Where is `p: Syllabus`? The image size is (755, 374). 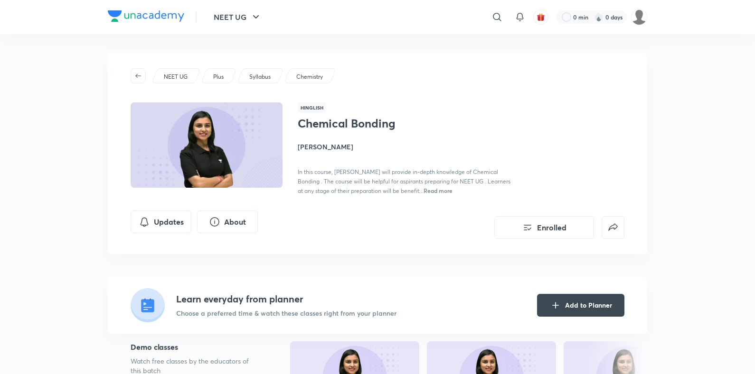 p: Syllabus is located at coordinates (260, 77).